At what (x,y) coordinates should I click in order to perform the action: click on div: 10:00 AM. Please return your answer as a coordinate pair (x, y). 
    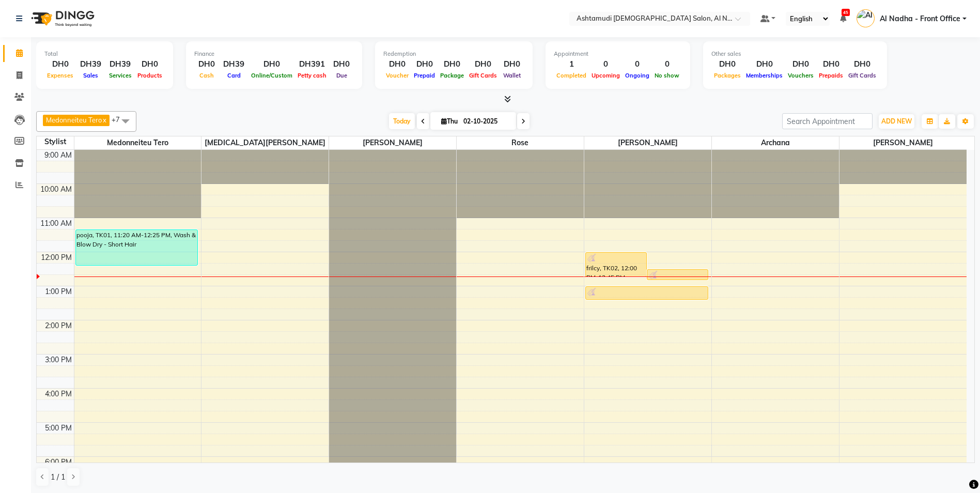
    Looking at the image, I should click on (55, 189).